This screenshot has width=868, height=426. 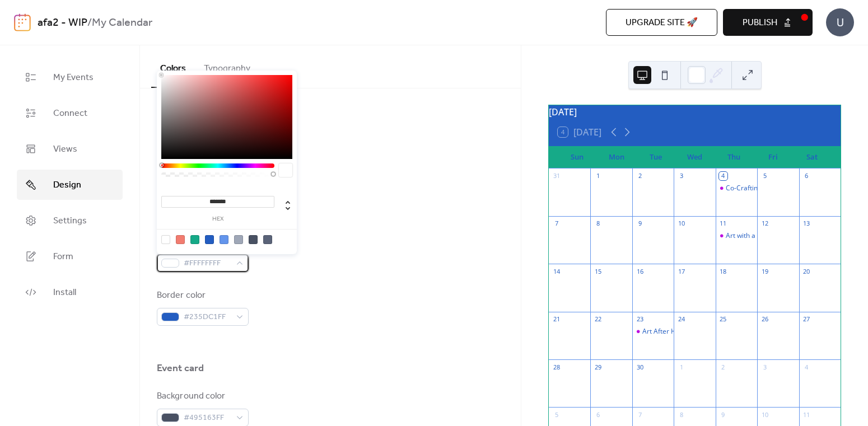 What do you see at coordinates (695, 157) in the screenshot?
I see `div: Wed` at bounding box center [695, 157].